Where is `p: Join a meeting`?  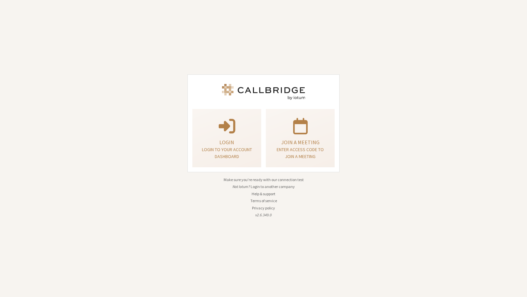 p: Join a meeting is located at coordinates (300, 142).